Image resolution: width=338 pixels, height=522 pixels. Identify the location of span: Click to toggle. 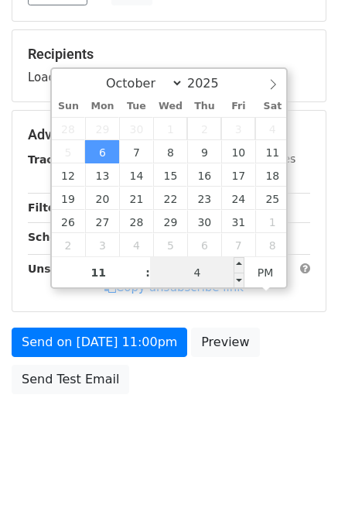
(265, 272).